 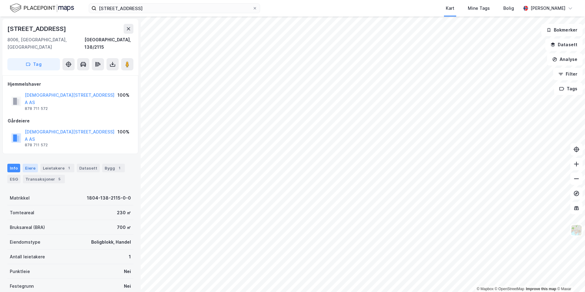 What do you see at coordinates (510, 289) in the screenshot?
I see `a: OpenStreetMap` at bounding box center [510, 289].